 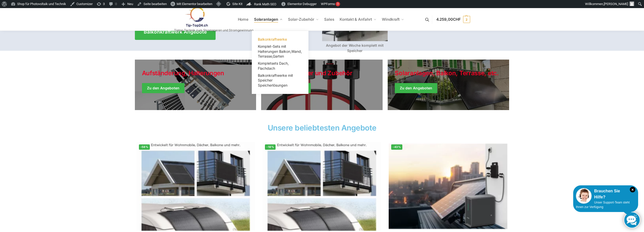 I want to click on a: Kompletsets Dach, Flachdach, so click(x=280, y=66).